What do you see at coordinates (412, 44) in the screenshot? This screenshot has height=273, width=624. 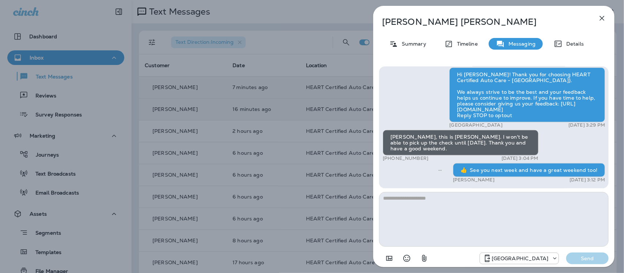 I see `p: Summary` at bounding box center [412, 44].